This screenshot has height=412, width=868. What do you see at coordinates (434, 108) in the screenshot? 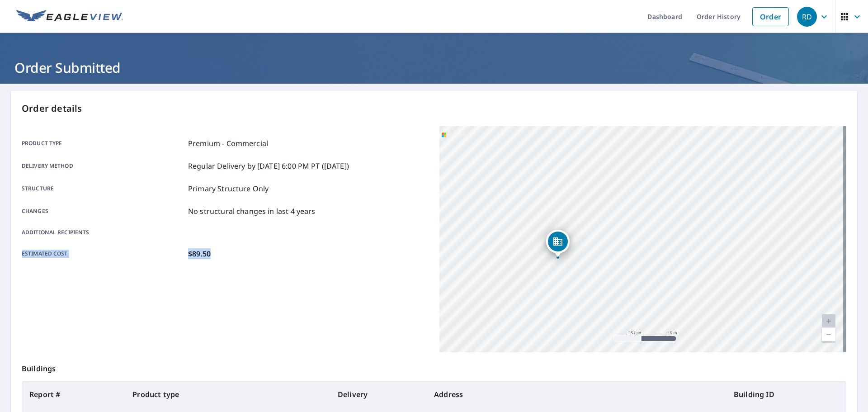
I see `p: Order details` at bounding box center [434, 108].